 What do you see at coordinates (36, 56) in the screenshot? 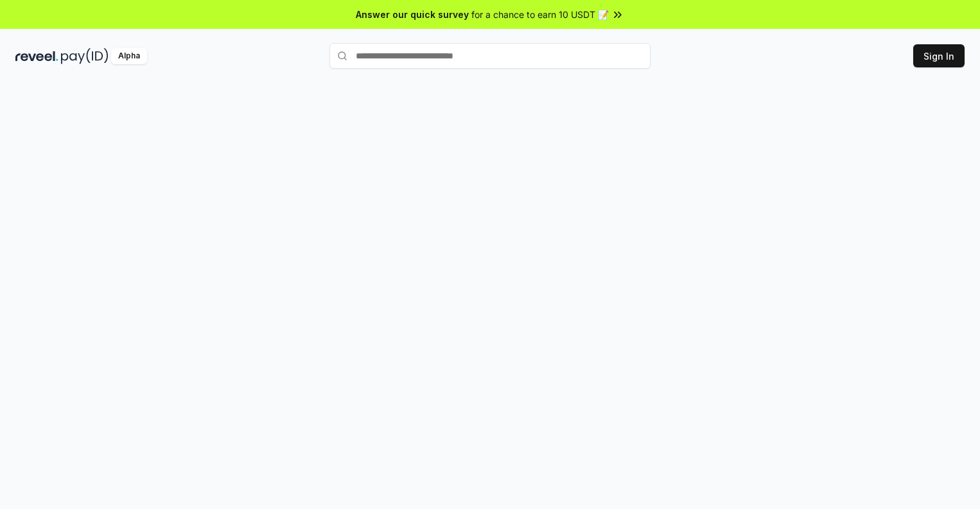
I see `img: reveel_dark` at bounding box center [36, 56].